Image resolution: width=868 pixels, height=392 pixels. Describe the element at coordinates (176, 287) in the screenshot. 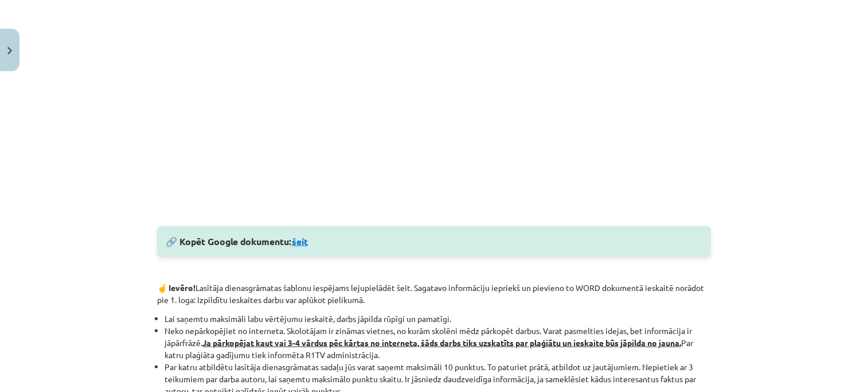

I see `strong: ☝️ Ievēro!` at that location.